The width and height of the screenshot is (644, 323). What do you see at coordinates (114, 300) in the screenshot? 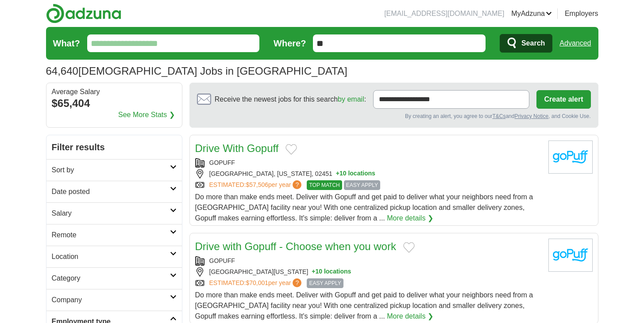
I see `a: Company` at bounding box center [114, 300].